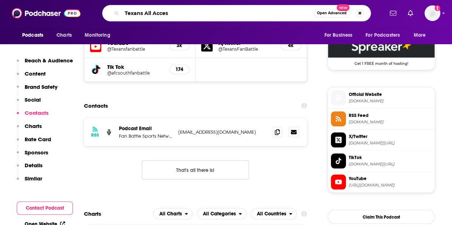  Describe the element at coordinates (146, 128) in the screenshot. I see `p: Podcast Email` at that location.